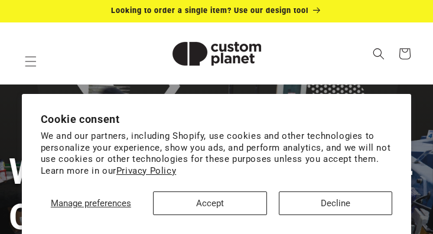 Image resolution: width=433 pixels, height=234 pixels. What do you see at coordinates (146, 171) in the screenshot?
I see `a: Privacy Policy` at bounding box center [146, 171].